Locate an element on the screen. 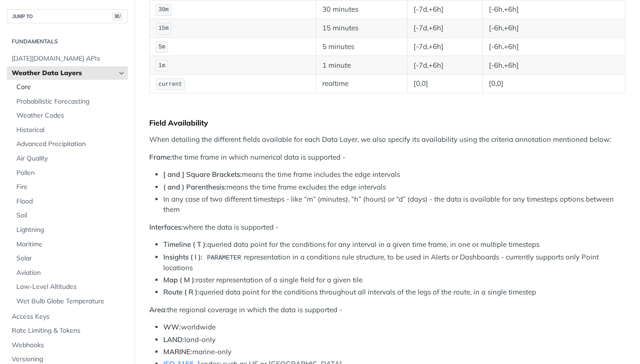 This screenshot has width=640, height=364. span: Rate Limiting & Tokens is located at coordinates (69, 331).